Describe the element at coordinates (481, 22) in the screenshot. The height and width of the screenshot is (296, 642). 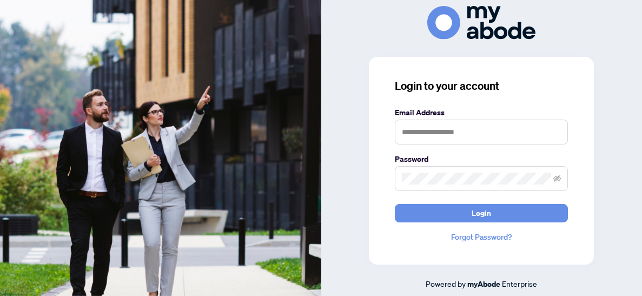
I see `img: ma-logo` at that location.